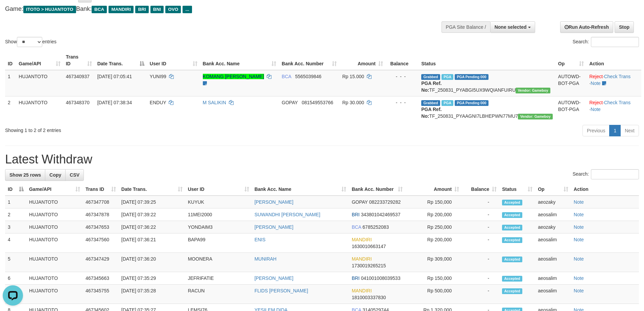 The height and width of the screenshot is (311, 644). Describe the element at coordinates (15, 243) in the screenshot. I see `td: 4` at that location.